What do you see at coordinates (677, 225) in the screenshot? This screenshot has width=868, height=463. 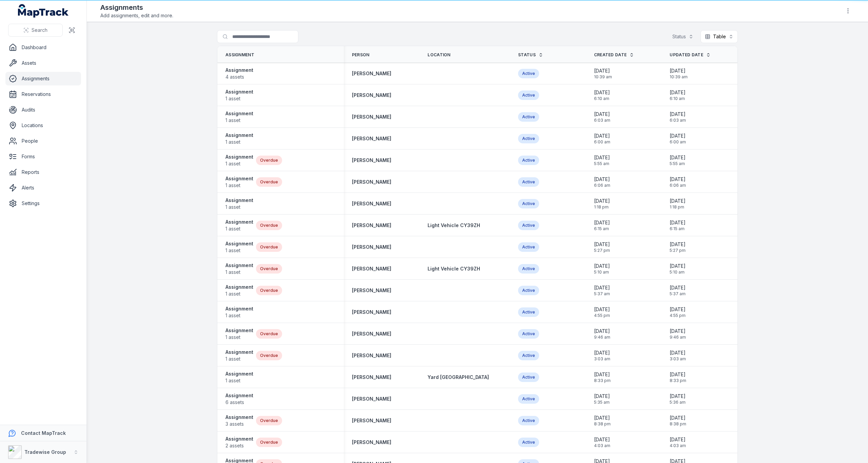 I see `time: 9/9/2025, 6:15:38 AM` at bounding box center [677, 225].